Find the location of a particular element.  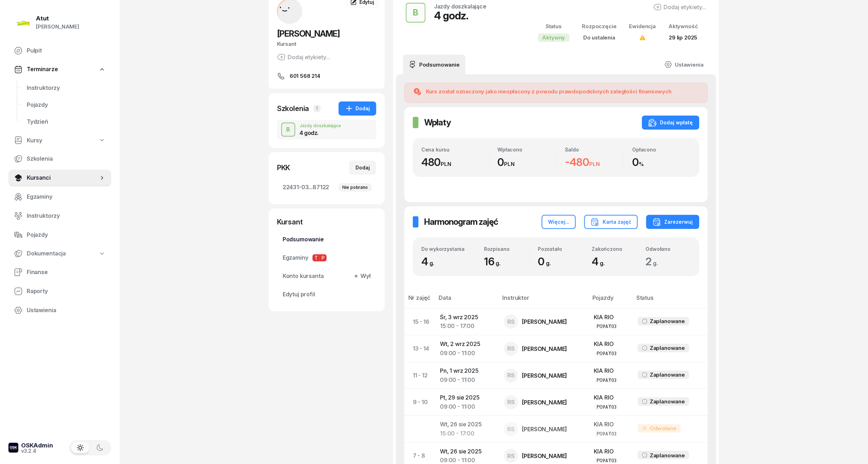

div: Odwołane is located at coordinates (659, 428).